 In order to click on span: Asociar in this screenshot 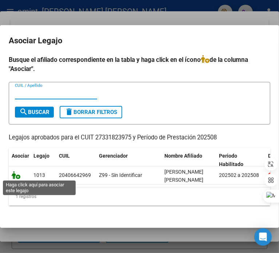, I will do `click(20, 156)`.